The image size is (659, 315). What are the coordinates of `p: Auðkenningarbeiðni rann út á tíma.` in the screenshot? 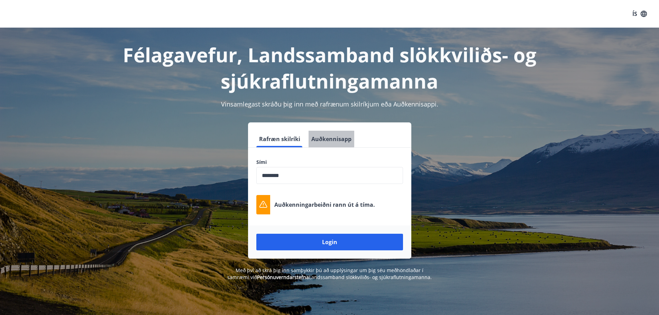 It's located at (325, 205).